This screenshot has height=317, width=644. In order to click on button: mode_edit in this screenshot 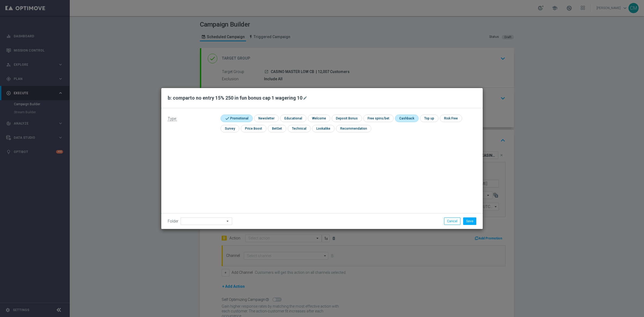, I will do `click(306, 98)`.